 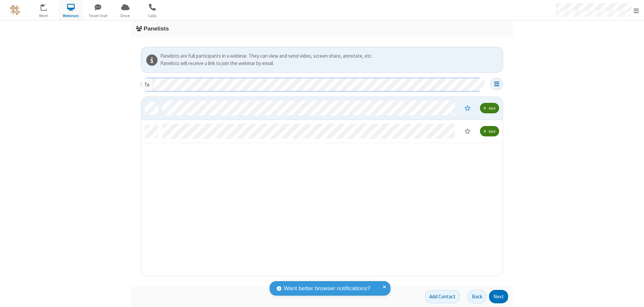 I want to click on span: Team Chat, so click(x=98, y=16).